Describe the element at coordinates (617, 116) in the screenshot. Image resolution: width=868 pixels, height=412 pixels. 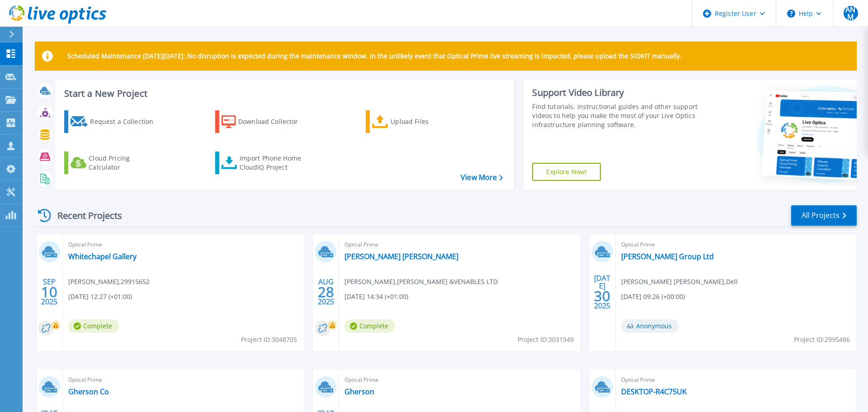
I see `div: Find tutorials, instructional guides and other support videos to help you make the most of your L...` at that location.